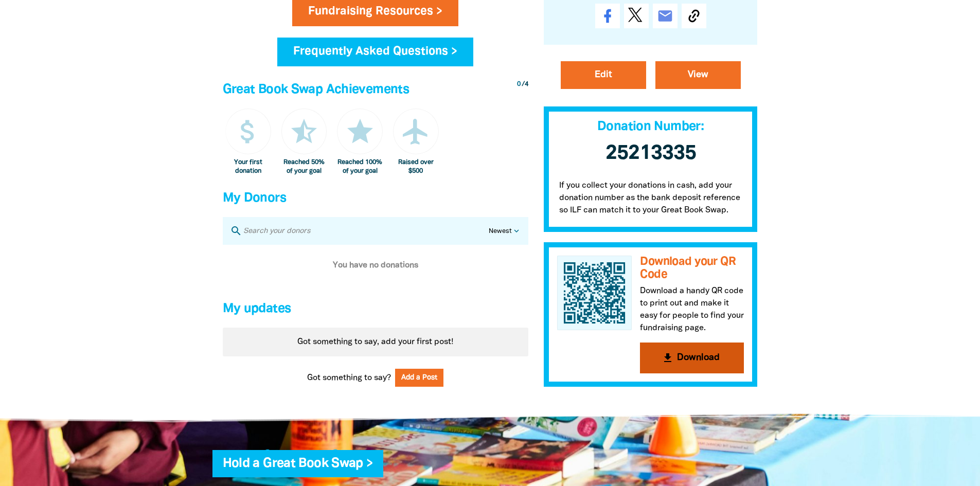  What do you see at coordinates (248, 132) in the screenshot?
I see `i: attach_money` at bounding box center [248, 132].